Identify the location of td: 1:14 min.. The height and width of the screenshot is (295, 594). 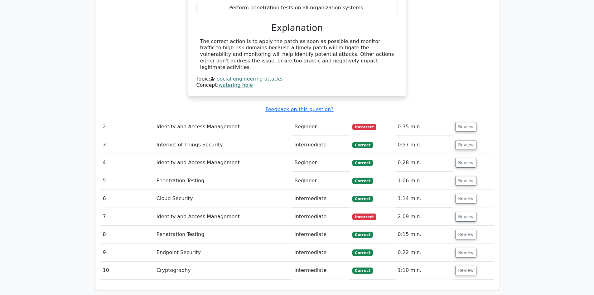
(424, 198).